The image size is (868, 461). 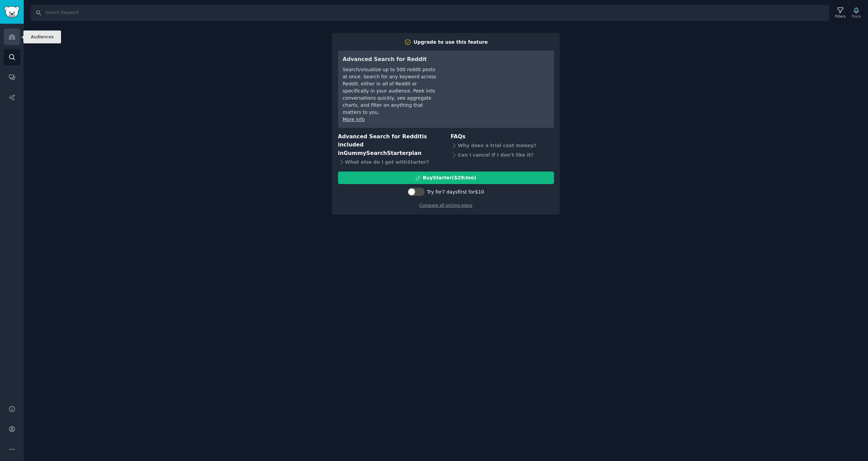 I want to click on span: GummySearch Starter, so click(x=376, y=153).